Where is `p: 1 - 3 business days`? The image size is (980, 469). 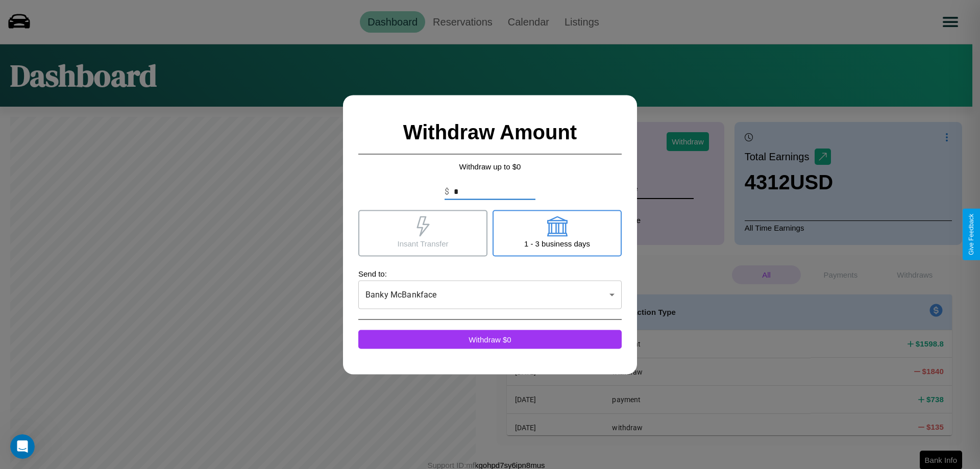
p: 1 - 3 business days is located at coordinates (557, 243).